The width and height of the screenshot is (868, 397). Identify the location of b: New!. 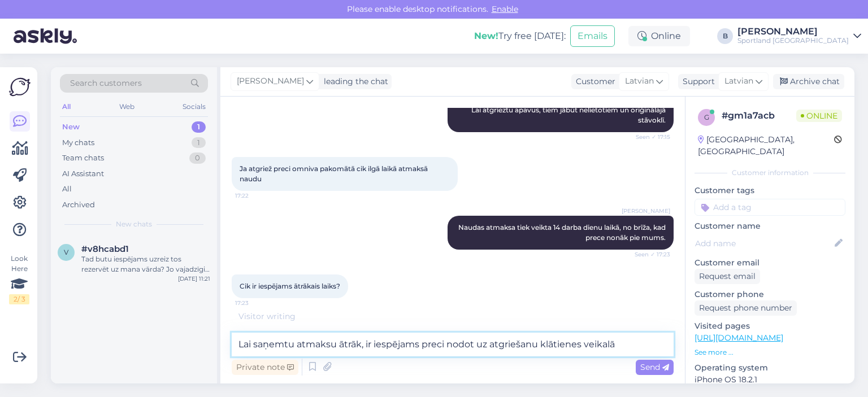
(486, 35).